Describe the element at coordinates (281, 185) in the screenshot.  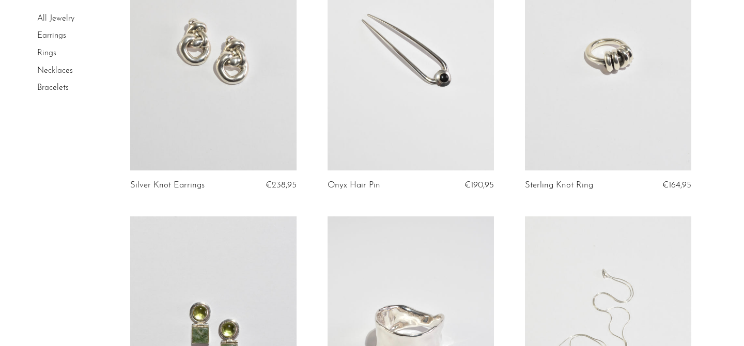
I see `span: €238,95` at that location.